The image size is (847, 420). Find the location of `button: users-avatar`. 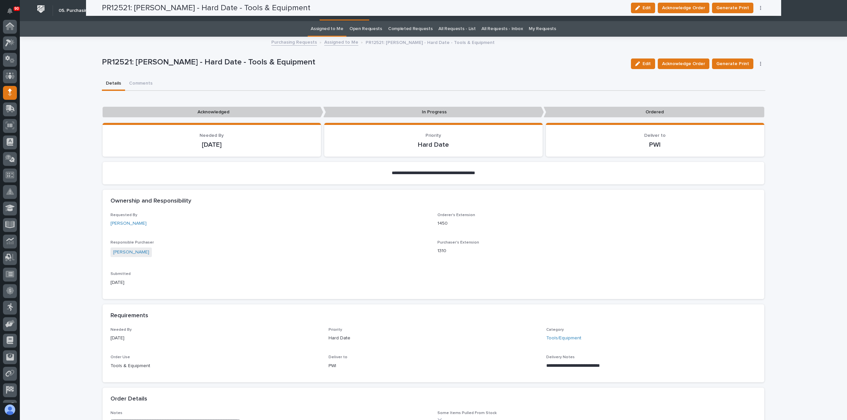

button: users-avatar is located at coordinates (10, 410).